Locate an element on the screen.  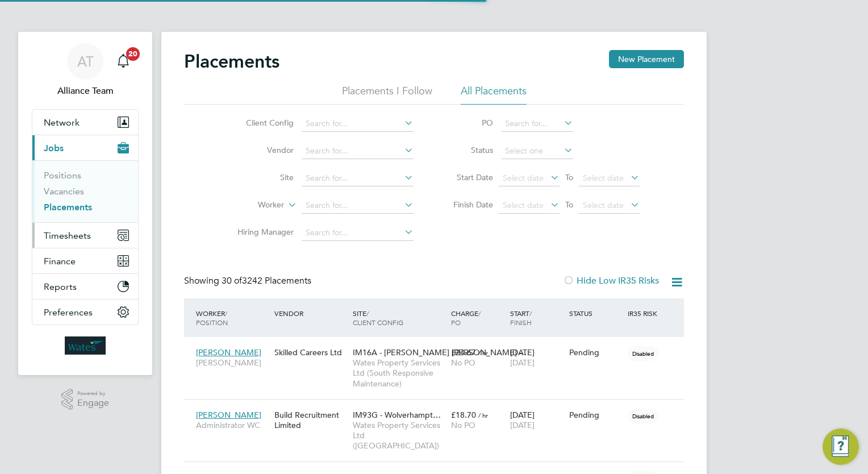
h2: Placements is located at coordinates (232, 61).